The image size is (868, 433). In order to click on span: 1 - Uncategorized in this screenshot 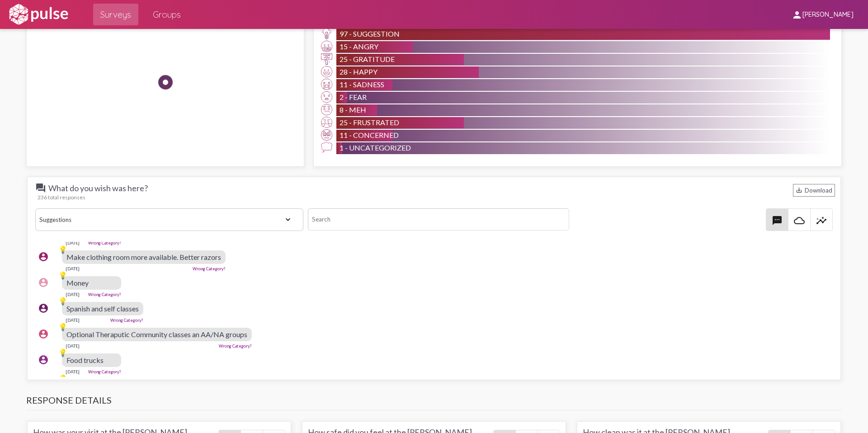, I will do `click(375, 147)`.